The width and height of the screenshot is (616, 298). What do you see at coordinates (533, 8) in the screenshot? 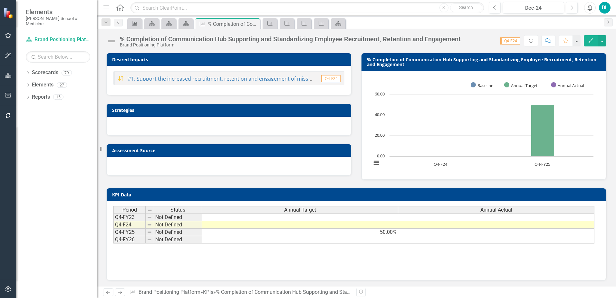
I see `button: Dec-24` at bounding box center [533, 8].